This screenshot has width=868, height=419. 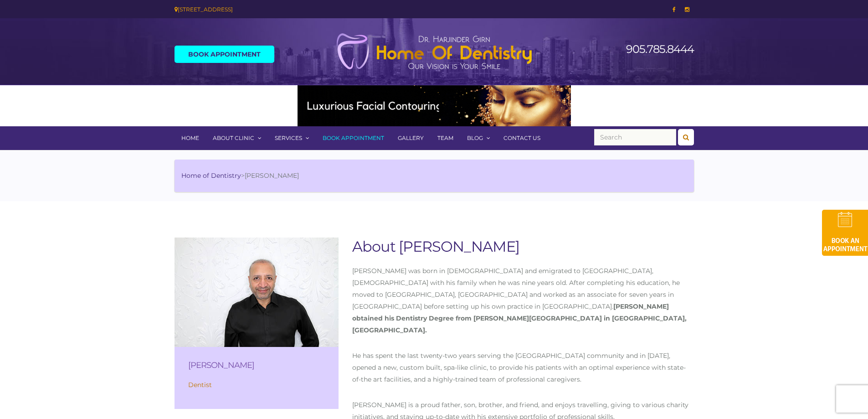 What do you see at coordinates (635, 137) in the screenshot?
I see `input: Search` at bounding box center [635, 137].